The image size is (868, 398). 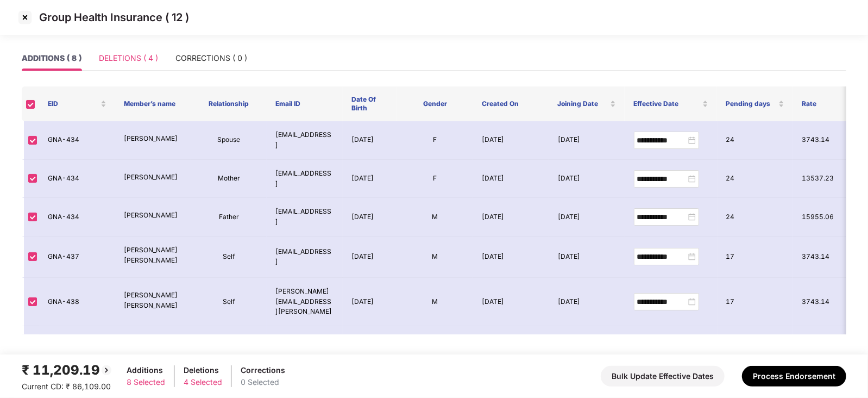 What do you see at coordinates (25, 17) in the screenshot?
I see `img: svg+xml;base64,PHN2ZyBpZD0iQ3Jvc3MtMzJ4MzIiIHhtbG5zPSJodHRwOi8vd3d3LnczLm9yZy8yMDAwL3N2ZyIgd2lkdG...` at bounding box center [25, 17].